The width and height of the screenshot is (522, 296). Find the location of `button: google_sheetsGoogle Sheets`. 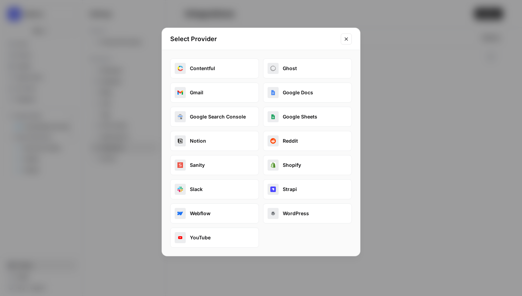

button: google_sheetsGoogle Sheets is located at coordinates (307, 117).